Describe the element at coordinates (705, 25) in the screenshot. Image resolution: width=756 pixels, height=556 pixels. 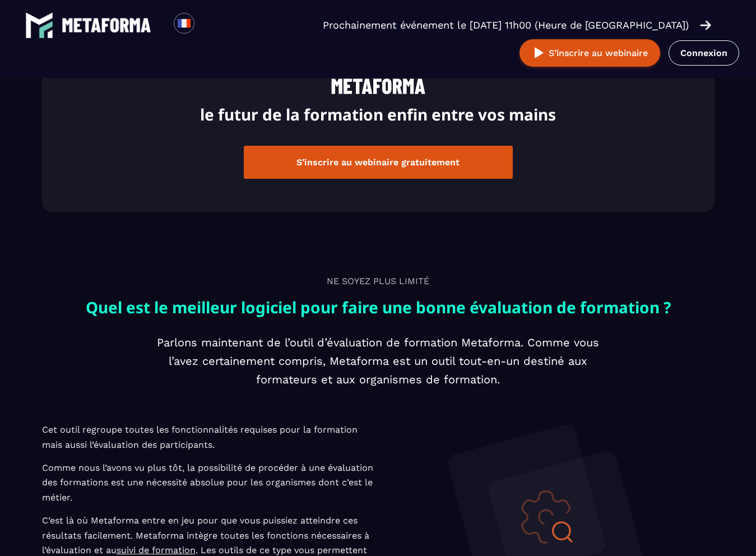
I see `img: arrow-right` at that location.